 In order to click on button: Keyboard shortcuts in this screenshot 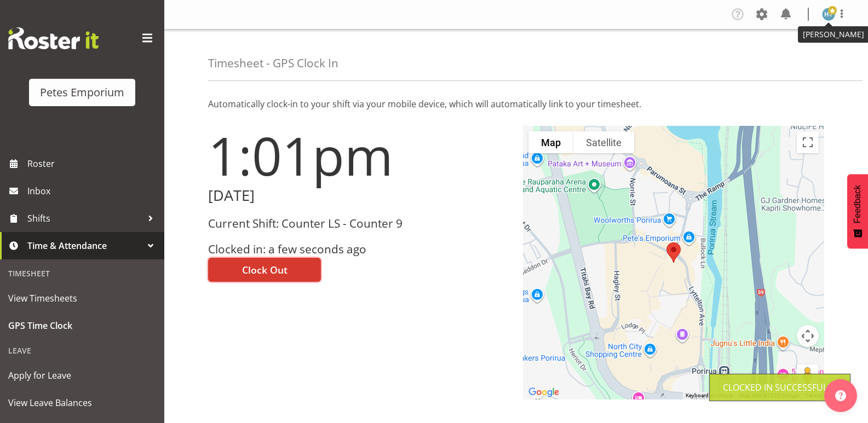, I will do `click(709, 396)`.